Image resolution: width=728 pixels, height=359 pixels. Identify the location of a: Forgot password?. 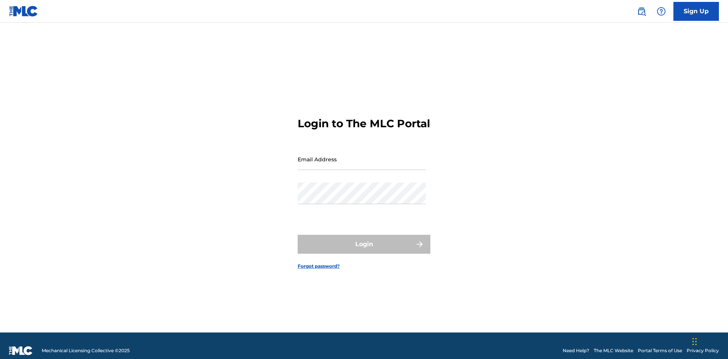
(318, 266).